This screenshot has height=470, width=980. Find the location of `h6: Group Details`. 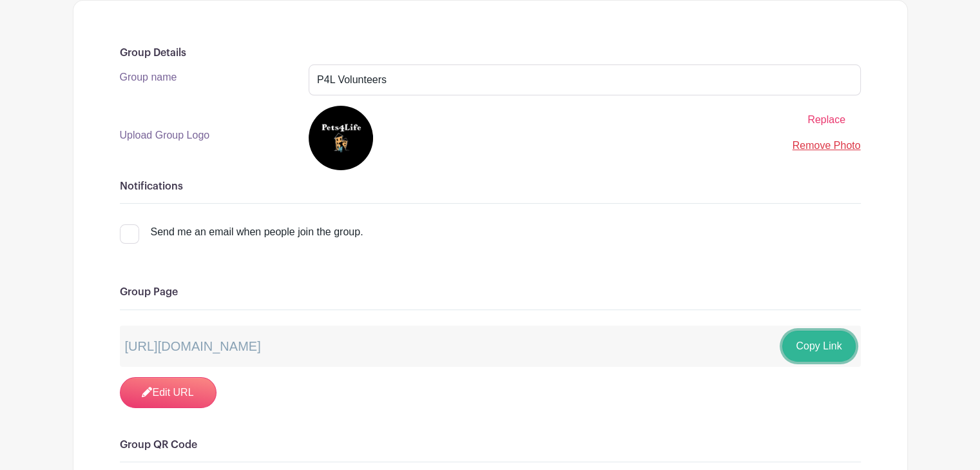

h6: Group Details is located at coordinates (490, 53).